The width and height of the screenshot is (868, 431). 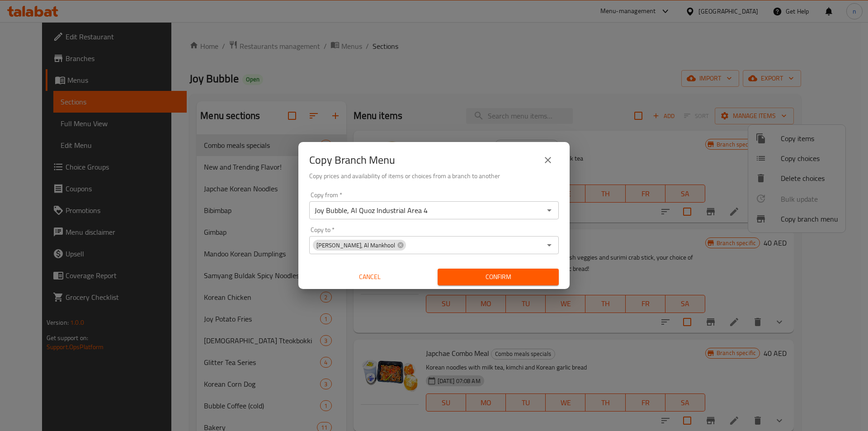 What do you see at coordinates (549, 160) in the screenshot?
I see `button: close` at bounding box center [549, 160].